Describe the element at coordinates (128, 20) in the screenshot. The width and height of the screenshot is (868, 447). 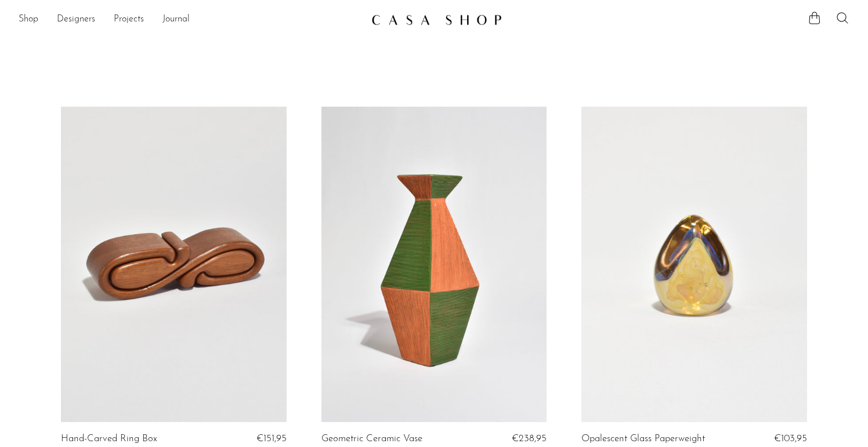
I see `a: Projects` at that location.